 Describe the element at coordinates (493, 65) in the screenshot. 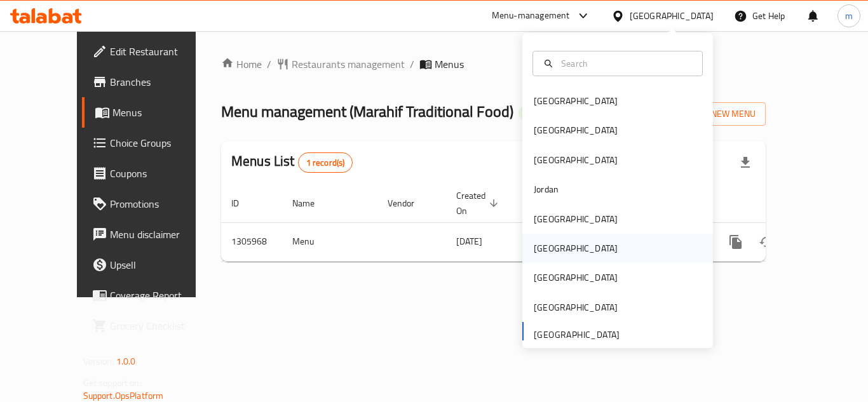

I see `nav: breadcrumb` at that location.